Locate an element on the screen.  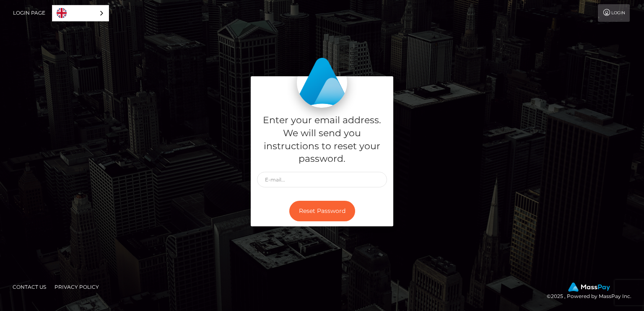
h5: Enter your email address. We will send you instructions to reset your password. is located at coordinates (322, 140).